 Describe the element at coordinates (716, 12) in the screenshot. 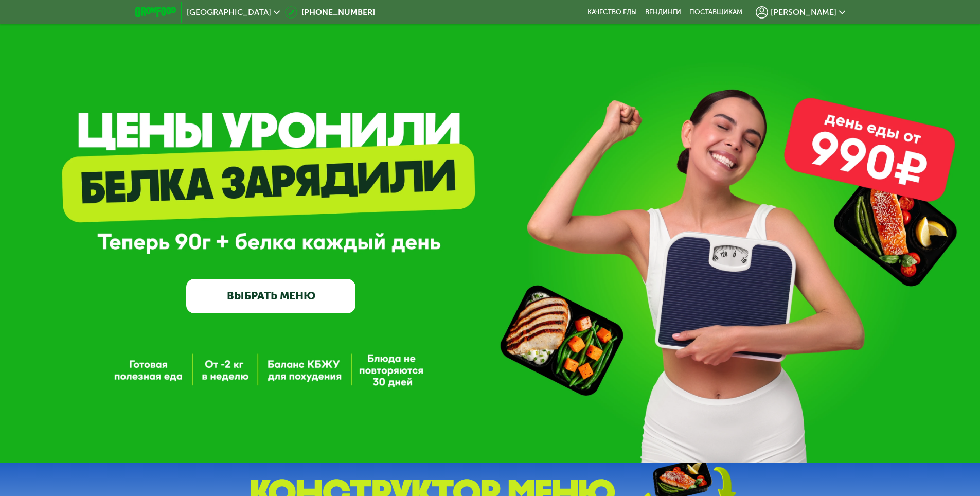

I see `div: поставщикам` at that location.